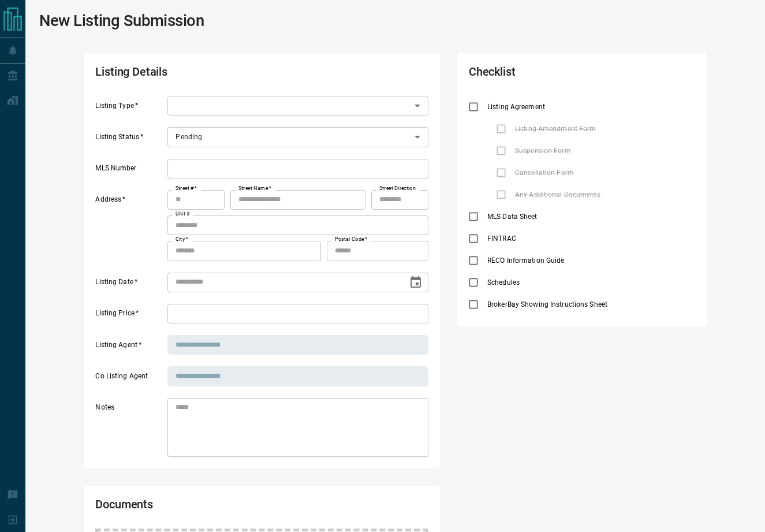 Image resolution: width=765 pixels, height=532 pixels. Describe the element at coordinates (556, 129) in the screenshot. I see `span: Listing Amendment Form` at that location.